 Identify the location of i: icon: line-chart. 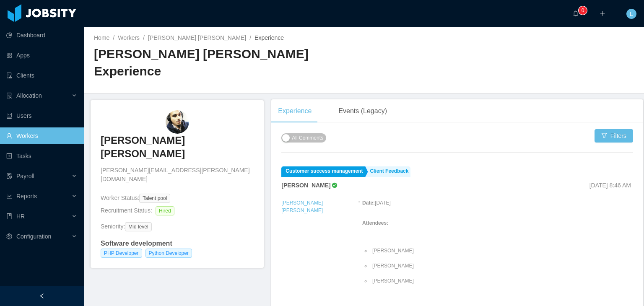
(9, 197).